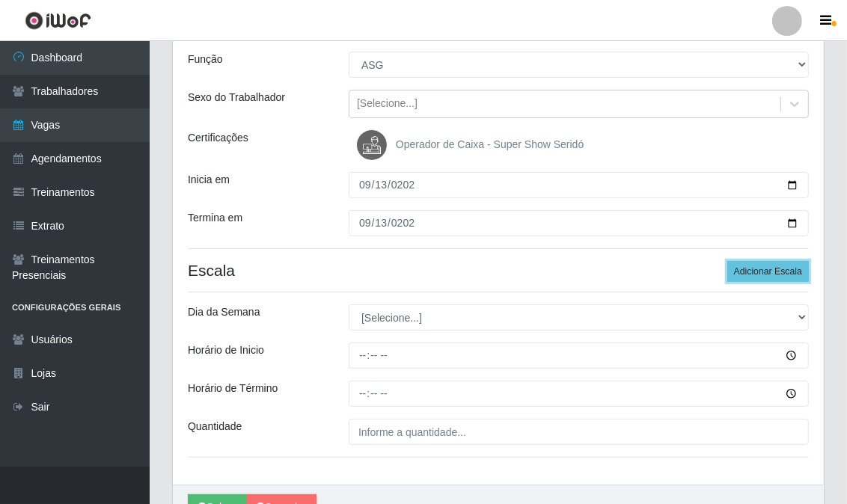 The height and width of the screenshot is (504, 847). Describe the element at coordinates (579, 432) in the screenshot. I see `input: Informe a quantidade...` at that location.